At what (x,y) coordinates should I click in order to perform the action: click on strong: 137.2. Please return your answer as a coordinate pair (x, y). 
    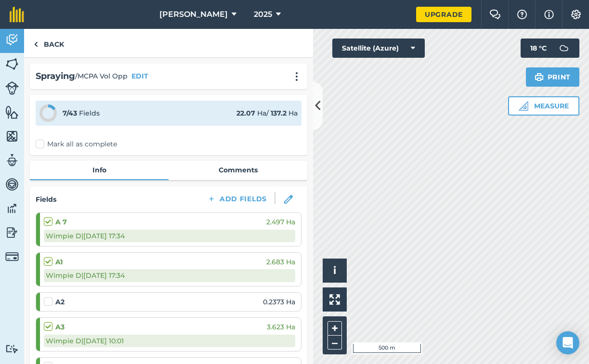
    Looking at the image, I should click on (278, 113).